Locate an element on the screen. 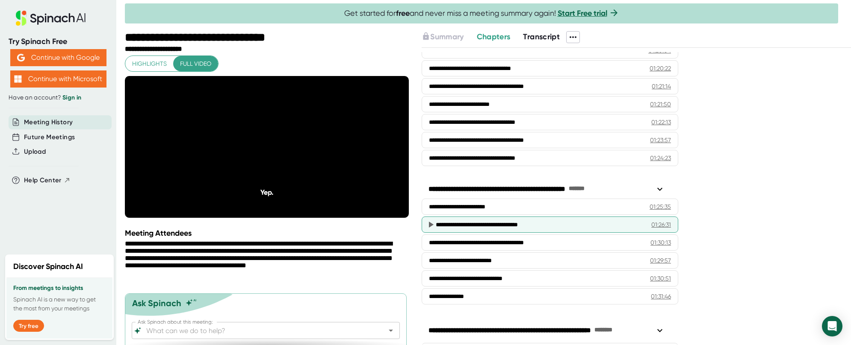  button: Summary is located at coordinates (442, 37).